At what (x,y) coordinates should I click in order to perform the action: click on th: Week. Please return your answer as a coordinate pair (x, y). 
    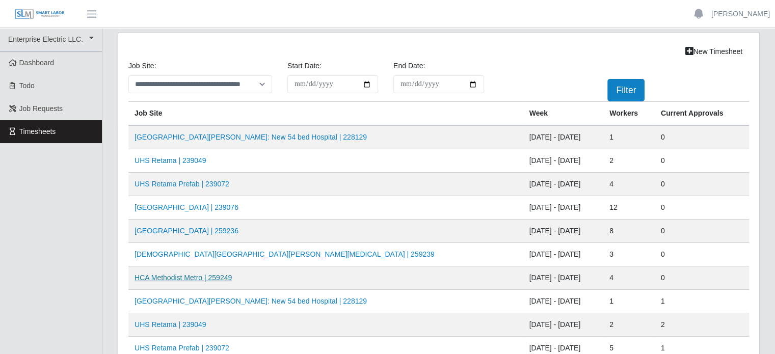
    Looking at the image, I should click on (563, 114).